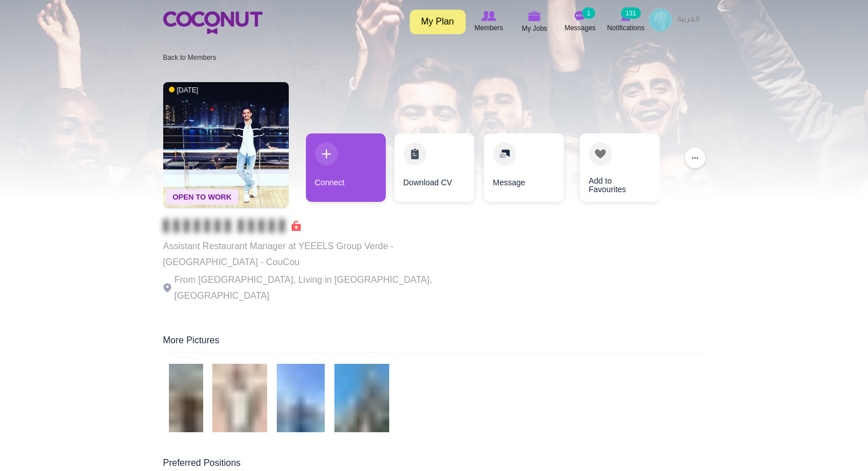  What do you see at coordinates (580, 16) in the screenshot?
I see `img: Messages` at bounding box center [580, 16].